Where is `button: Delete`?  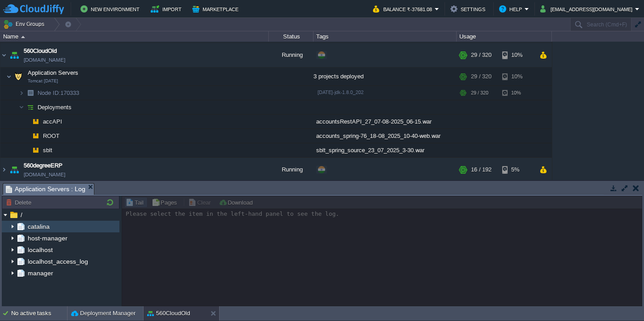 button: Delete is located at coordinates (20, 202).